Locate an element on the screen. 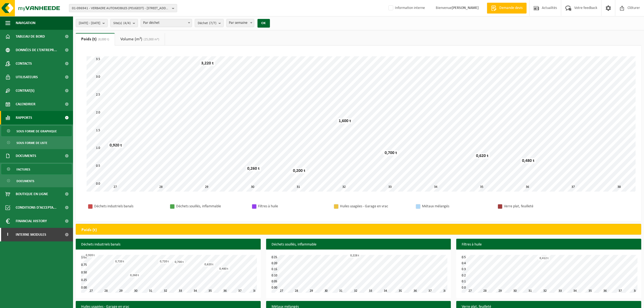 This screenshot has height=308, width=644. span: Factures is located at coordinates (23, 169).